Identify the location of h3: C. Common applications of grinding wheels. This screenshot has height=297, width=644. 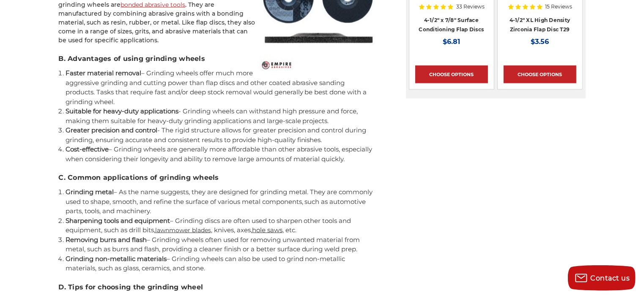
(218, 178).